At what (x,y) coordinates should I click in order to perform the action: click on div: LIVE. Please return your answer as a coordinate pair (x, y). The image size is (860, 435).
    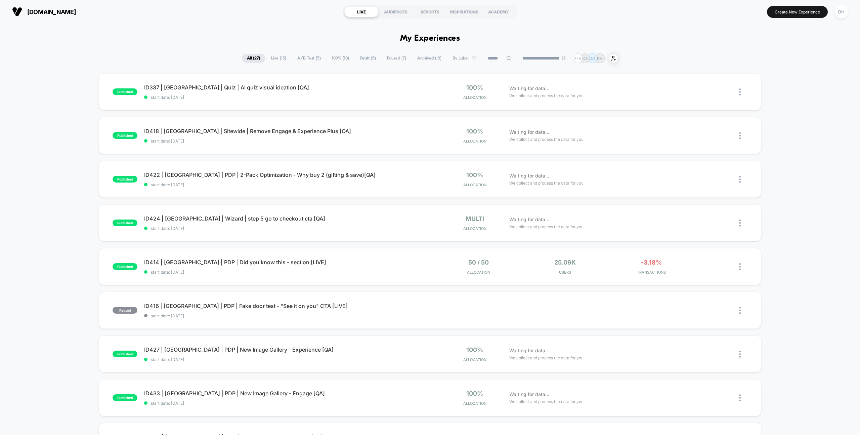
    Looking at the image, I should click on (362, 12).